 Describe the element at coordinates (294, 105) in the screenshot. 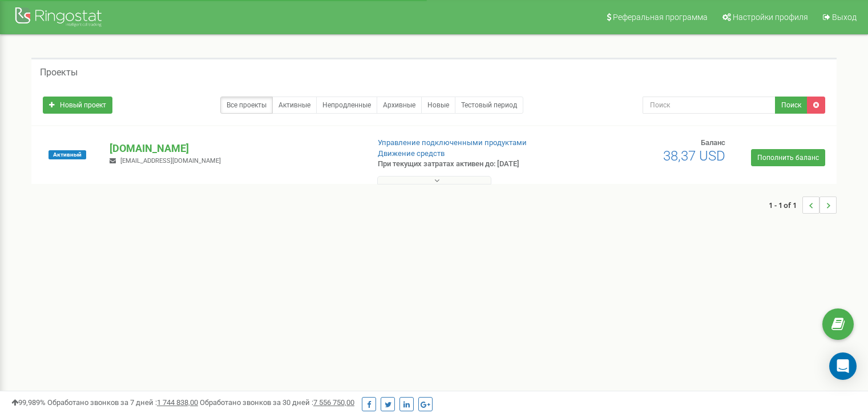

I see `a: Активные` at that location.